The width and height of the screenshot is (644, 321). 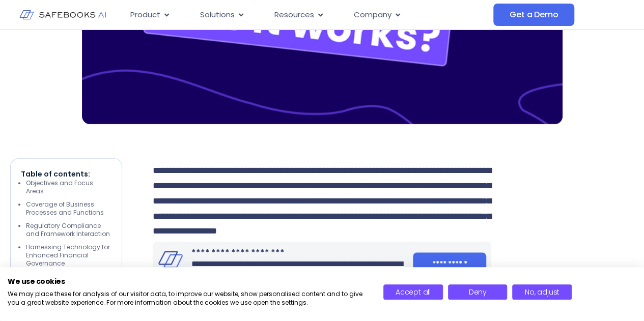 I want to click on li: Regulatory Compliance and Framework Interaction, so click(x=69, y=230).